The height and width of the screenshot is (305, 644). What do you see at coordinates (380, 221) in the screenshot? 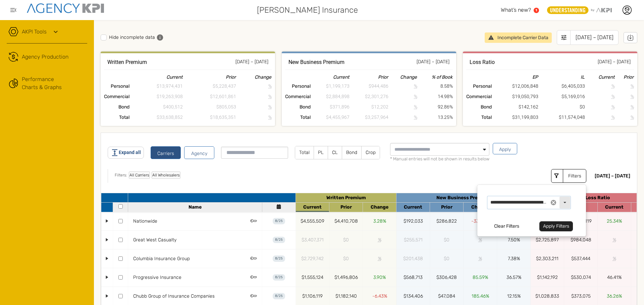
I see `div: Network 1.50%` at bounding box center [380, 221].